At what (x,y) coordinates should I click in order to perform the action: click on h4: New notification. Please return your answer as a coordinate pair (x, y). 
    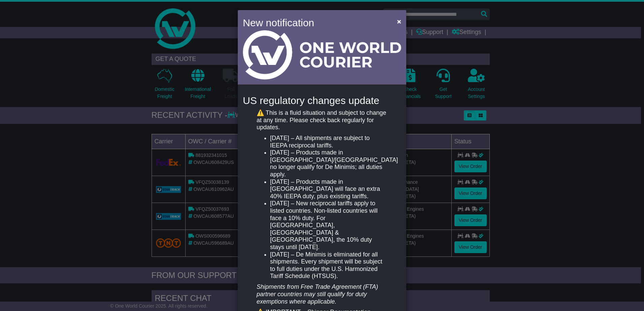
    Looking at the image, I should click on (315, 23).